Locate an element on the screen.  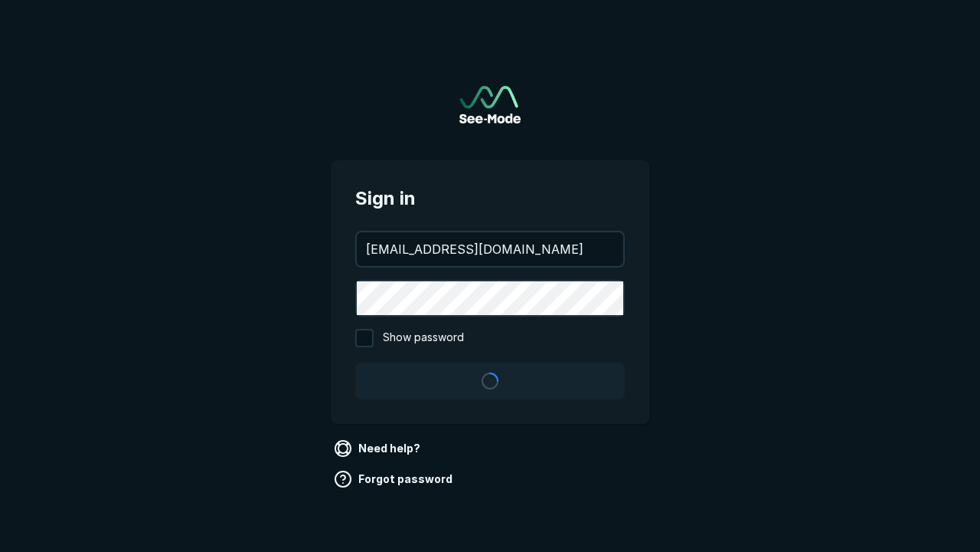
a: Go to sign in is located at coordinates (490, 104).